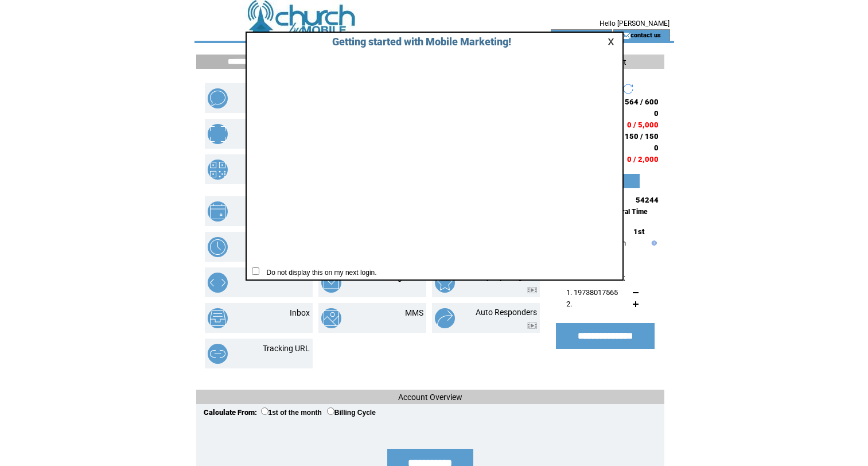 Image resolution: width=868 pixels, height=466 pixels. Describe the element at coordinates (642, 136) in the screenshot. I see `span: 150 / 150` at that location.